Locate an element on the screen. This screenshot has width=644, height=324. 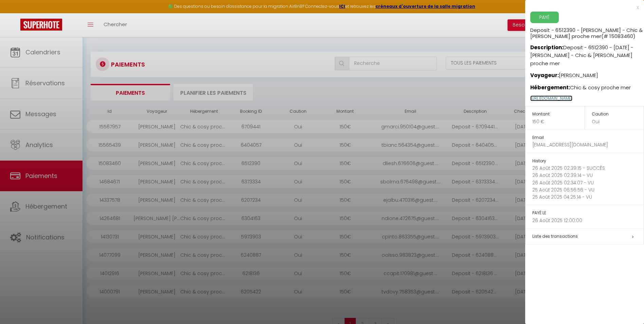
strong: Description: is located at coordinates (547, 47).